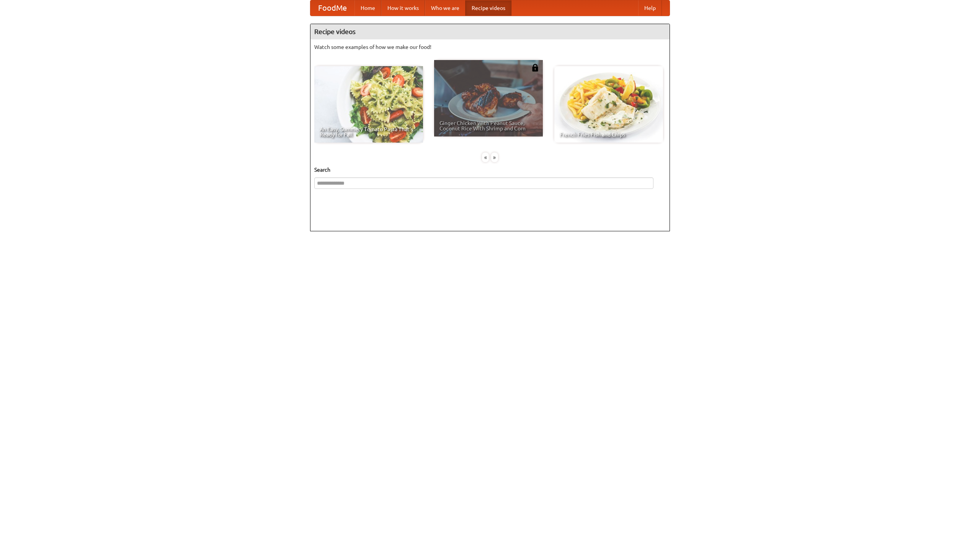  I want to click on a: An Easy, Summery Tomato Pasta That's Ready for Fall, so click(368, 104).